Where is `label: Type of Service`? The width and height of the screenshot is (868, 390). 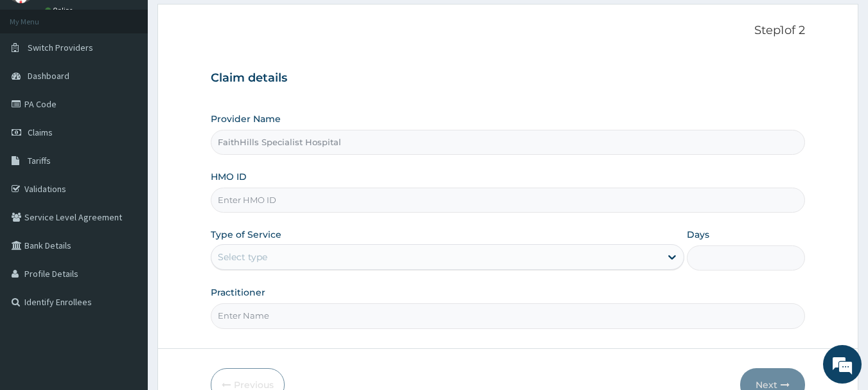 label: Type of Service is located at coordinates (246, 234).